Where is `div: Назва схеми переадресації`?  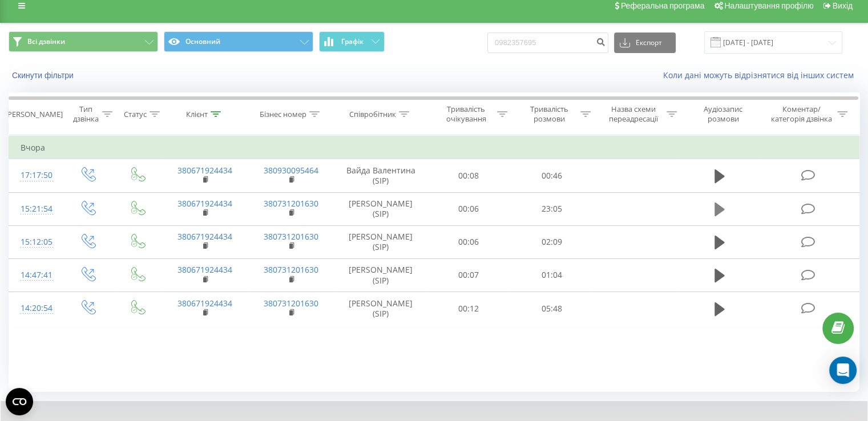 div: Назва схеми переадресації is located at coordinates (633, 114).